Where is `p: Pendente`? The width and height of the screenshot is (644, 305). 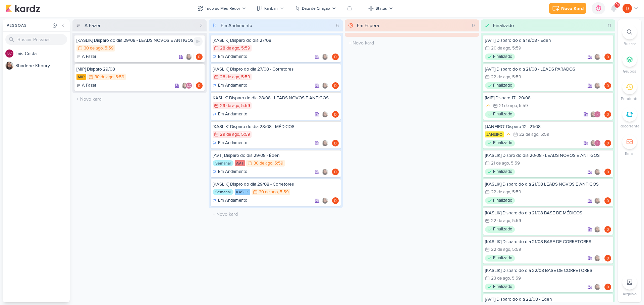 p: Pendente is located at coordinates (629, 99).